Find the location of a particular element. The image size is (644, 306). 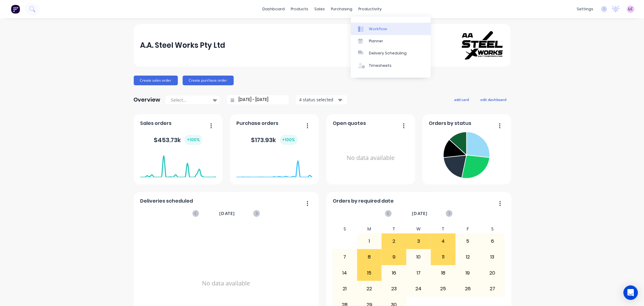

a: Workflow is located at coordinates (390, 29).